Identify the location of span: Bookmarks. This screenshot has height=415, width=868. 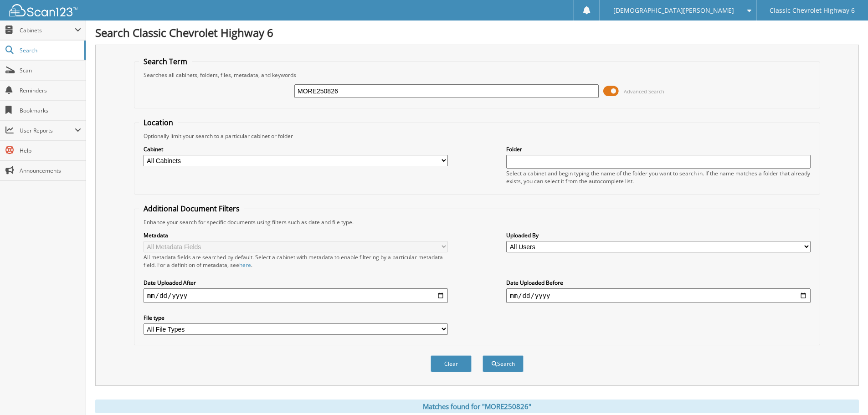
(50, 110).